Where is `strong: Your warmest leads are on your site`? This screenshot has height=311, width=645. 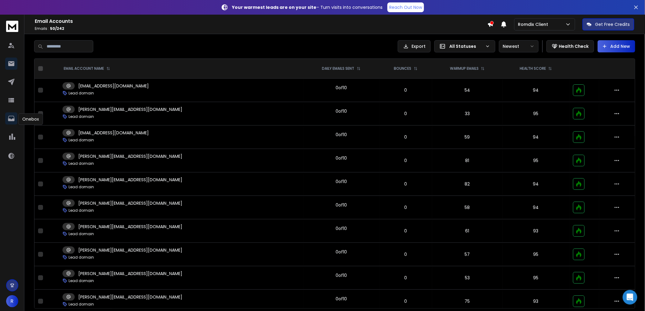 strong: Your warmest leads are on your site is located at coordinates (274, 7).